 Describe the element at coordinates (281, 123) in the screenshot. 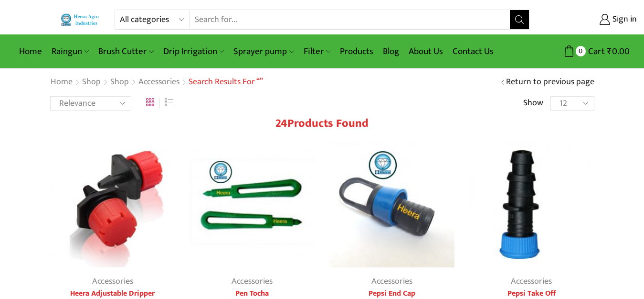

I see `span: 24` at that location.